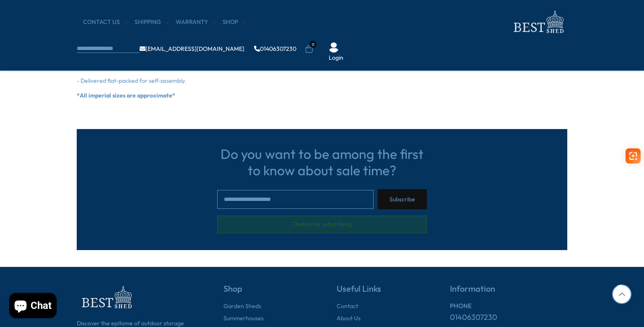  What do you see at coordinates (126, 95) in the screenshot?
I see `strong: *All imperial sizes are approximate*` at bounding box center [126, 95].